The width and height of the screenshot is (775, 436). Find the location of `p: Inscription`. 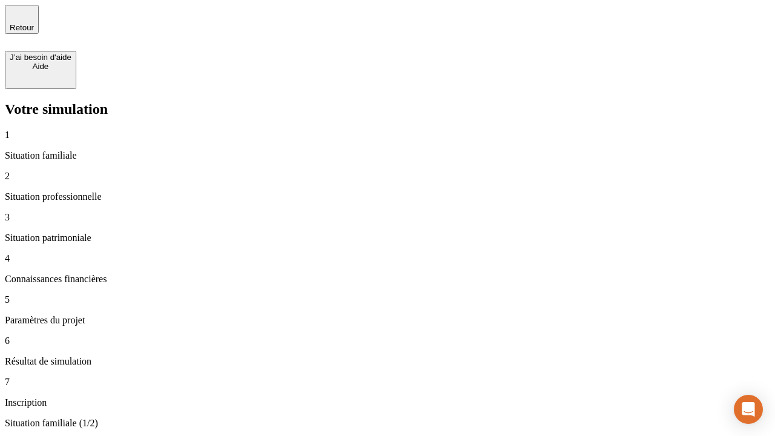

p: Inscription is located at coordinates (387, 403).